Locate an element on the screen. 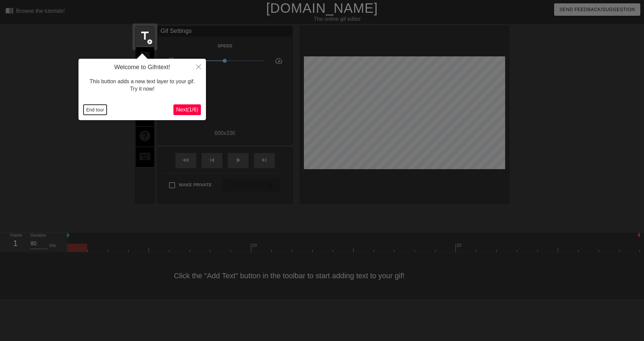 This screenshot has height=341, width=644. button: Close is located at coordinates (198, 66).